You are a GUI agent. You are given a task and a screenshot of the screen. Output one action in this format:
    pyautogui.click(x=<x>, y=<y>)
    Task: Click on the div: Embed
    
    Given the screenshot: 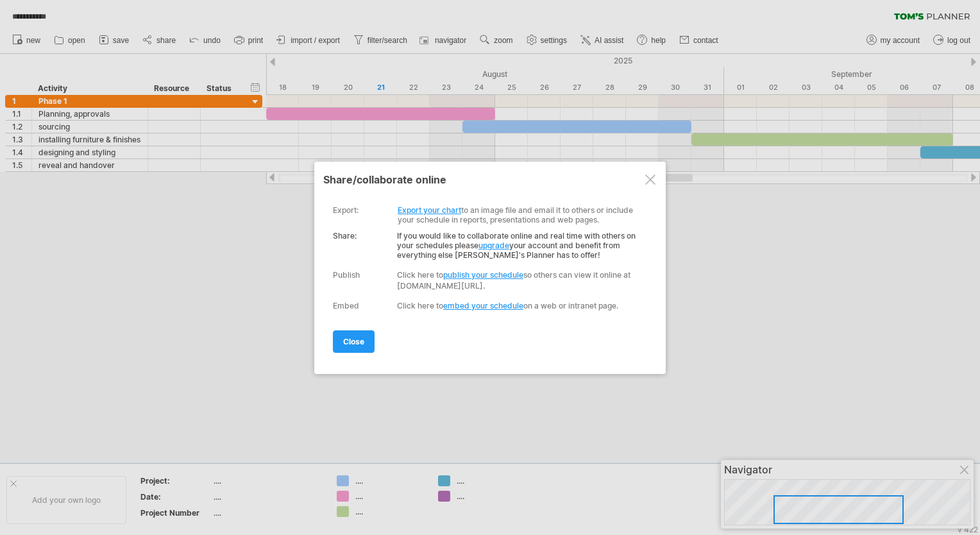 What is the action you would take?
    pyautogui.click(x=346, y=305)
    